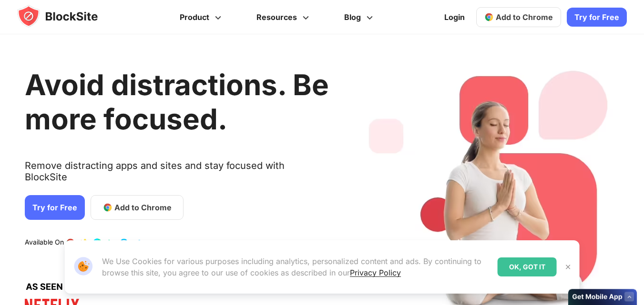 The image size is (644, 305). What do you see at coordinates (67, 16) in the screenshot?
I see `img: blocksite-icon.5d769676.svg` at bounding box center [67, 16].